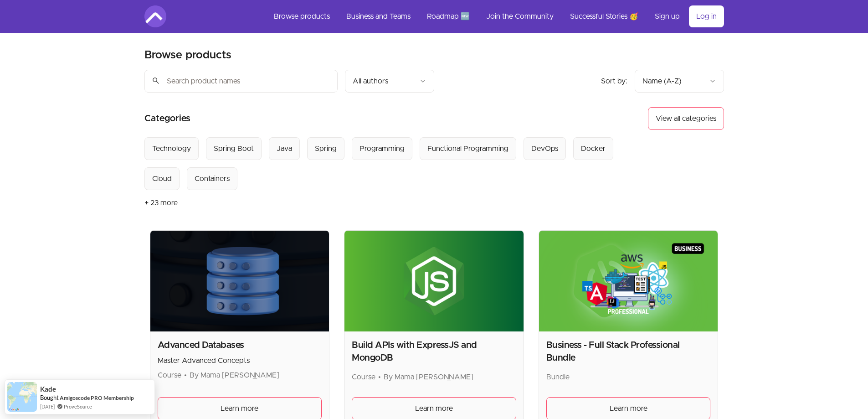  Describe the element at coordinates (448, 16) in the screenshot. I see `a: Roadmap 🆕` at that location.